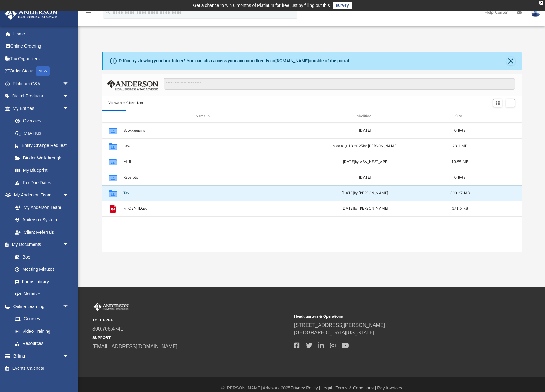 This screenshot has height=392, width=545. What do you see at coordinates (203, 130) in the screenshot?
I see `button: Bookkeeping` at bounding box center [203, 130].